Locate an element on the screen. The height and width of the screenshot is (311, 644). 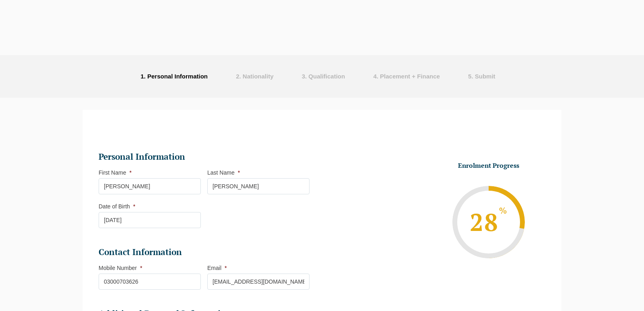
span: 4 is located at coordinates (375, 76).